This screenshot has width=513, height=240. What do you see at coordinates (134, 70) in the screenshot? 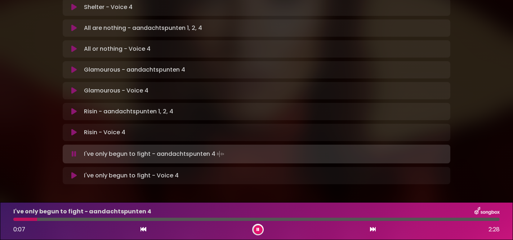
I see `p: Glamourous - aandachtspunten 4` at bounding box center [134, 70].